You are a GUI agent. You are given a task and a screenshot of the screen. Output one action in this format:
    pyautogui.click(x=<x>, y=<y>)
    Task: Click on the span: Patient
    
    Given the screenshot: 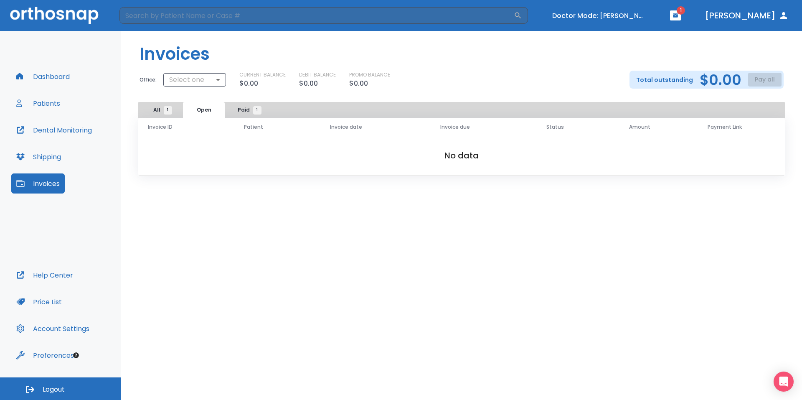 What is the action you would take?
    pyautogui.click(x=253, y=127)
    